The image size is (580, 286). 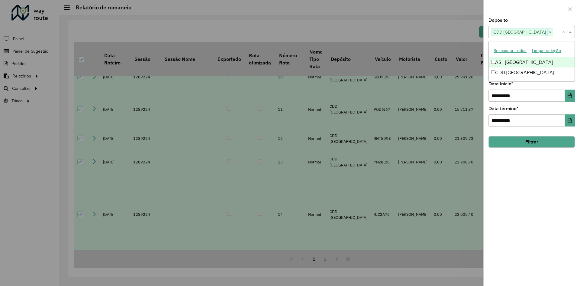 What do you see at coordinates (510, 50) in the screenshot?
I see `button: Selecionar Todos` at bounding box center [510, 50].